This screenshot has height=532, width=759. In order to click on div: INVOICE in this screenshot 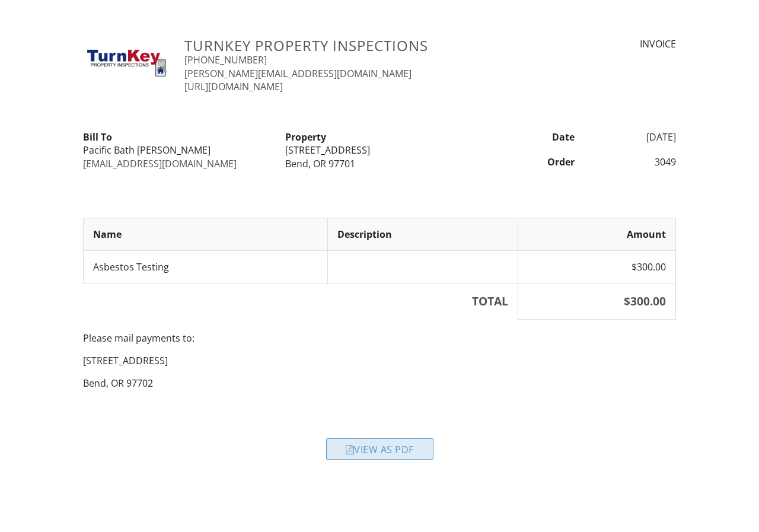, I will do `click(607, 44)`.